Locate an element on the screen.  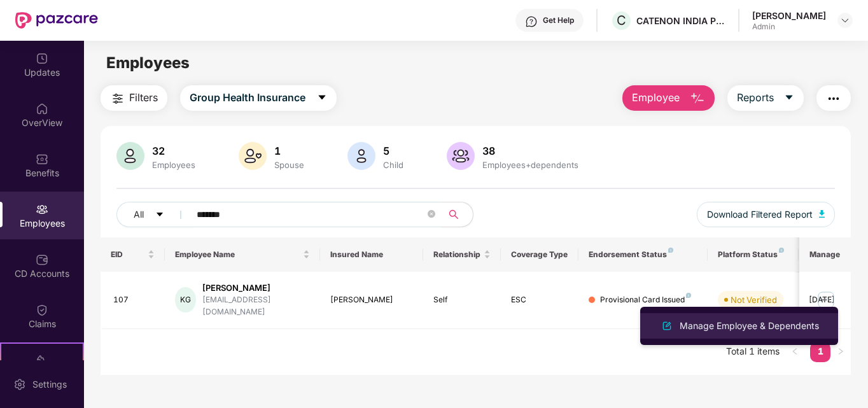
span: Reports is located at coordinates (756, 97).